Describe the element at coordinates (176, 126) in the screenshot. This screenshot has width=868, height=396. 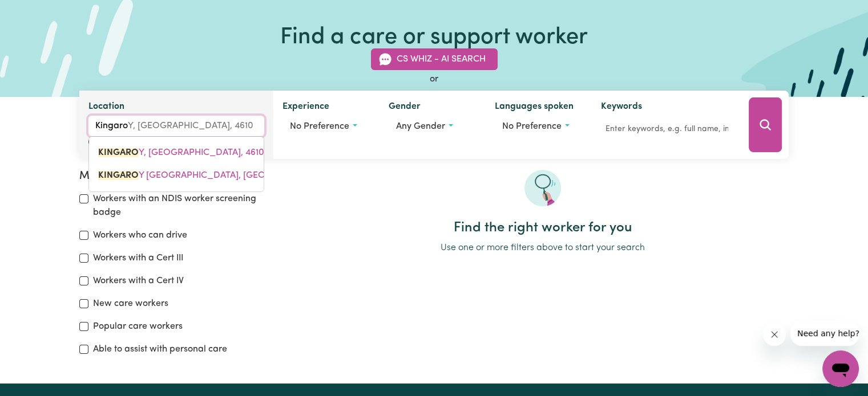
I see `input: Enter a suburb` at that location.